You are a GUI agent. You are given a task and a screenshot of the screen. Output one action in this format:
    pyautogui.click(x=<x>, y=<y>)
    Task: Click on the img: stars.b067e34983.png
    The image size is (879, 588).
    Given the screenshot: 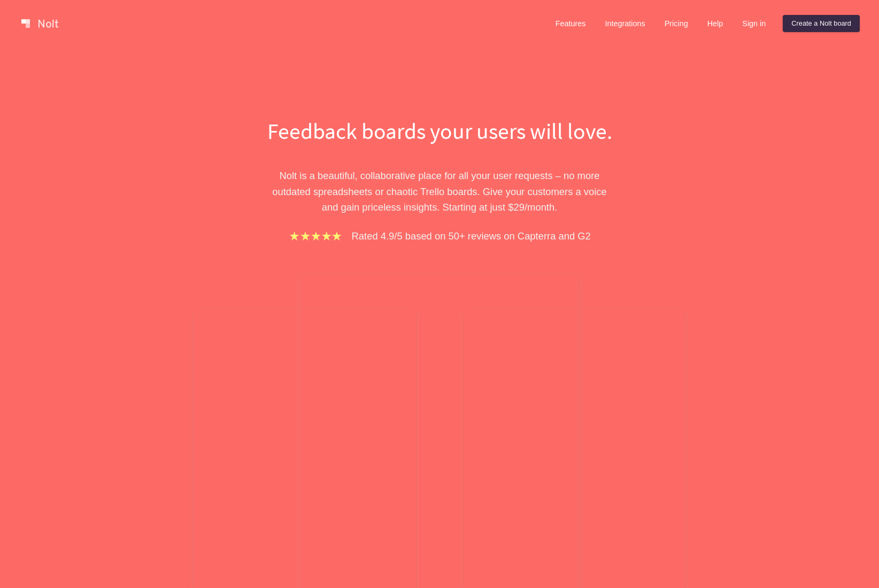 What is the action you would take?
    pyautogui.click(x=316, y=236)
    